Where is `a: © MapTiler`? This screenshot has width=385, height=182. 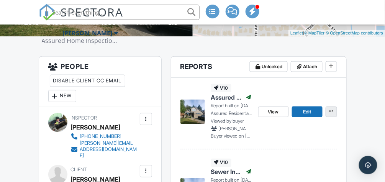 a: © MapTiler is located at coordinates (314, 33).